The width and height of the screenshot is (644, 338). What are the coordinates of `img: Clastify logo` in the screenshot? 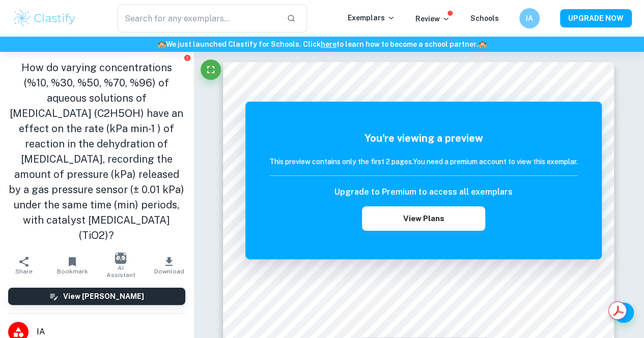 It's located at (44, 18).